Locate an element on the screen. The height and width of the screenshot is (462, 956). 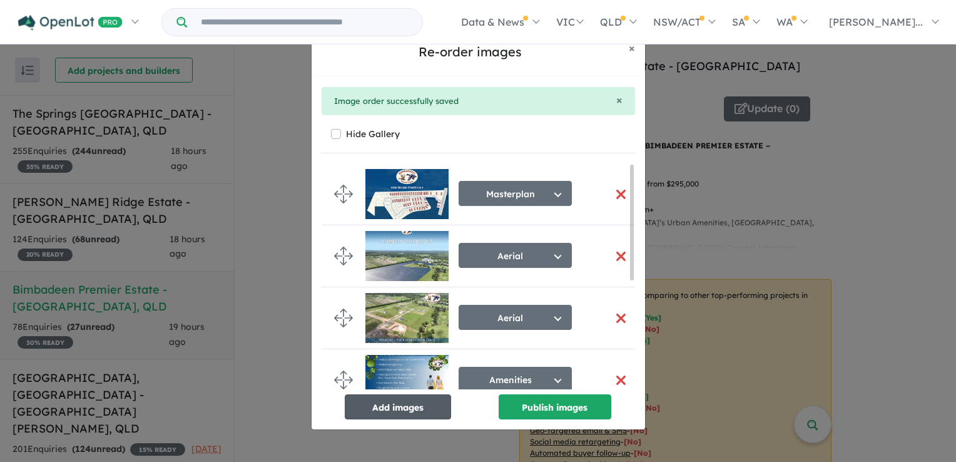
button: Publish images is located at coordinates (555, 406).